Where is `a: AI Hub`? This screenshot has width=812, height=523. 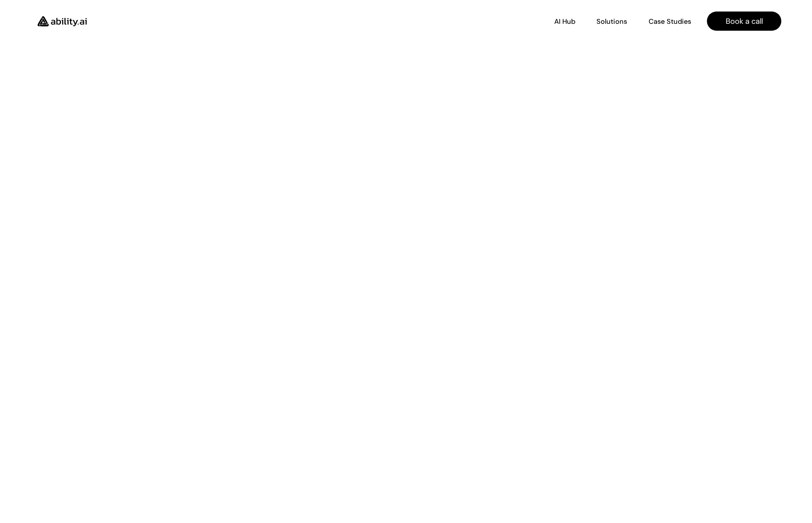
a: AI Hub is located at coordinates (565, 21).